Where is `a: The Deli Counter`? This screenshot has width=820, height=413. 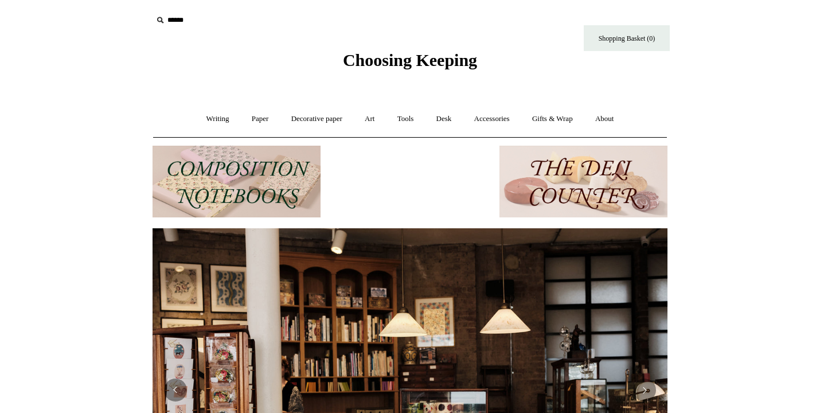
a: The Deli Counter is located at coordinates (583, 181).